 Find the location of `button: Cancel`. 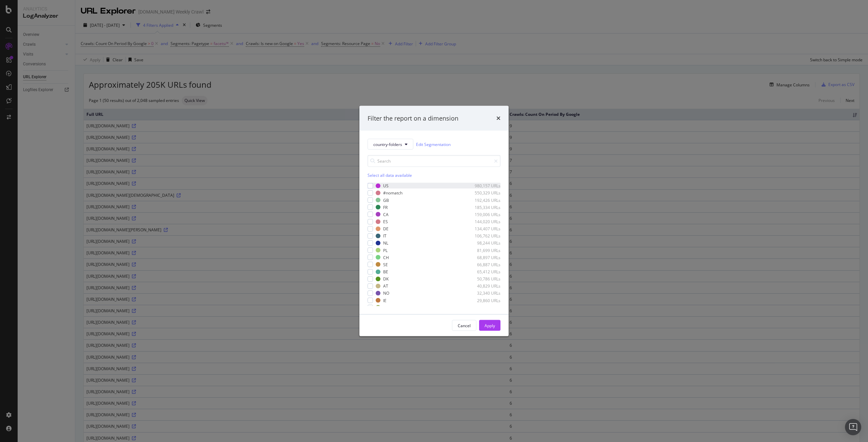

button: Cancel is located at coordinates (464, 326).